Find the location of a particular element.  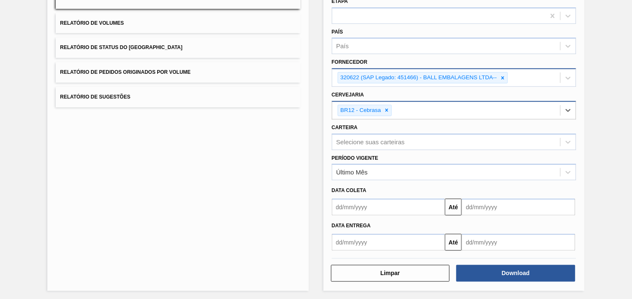

span: Relatório de Sugestões is located at coordinates (95, 97).